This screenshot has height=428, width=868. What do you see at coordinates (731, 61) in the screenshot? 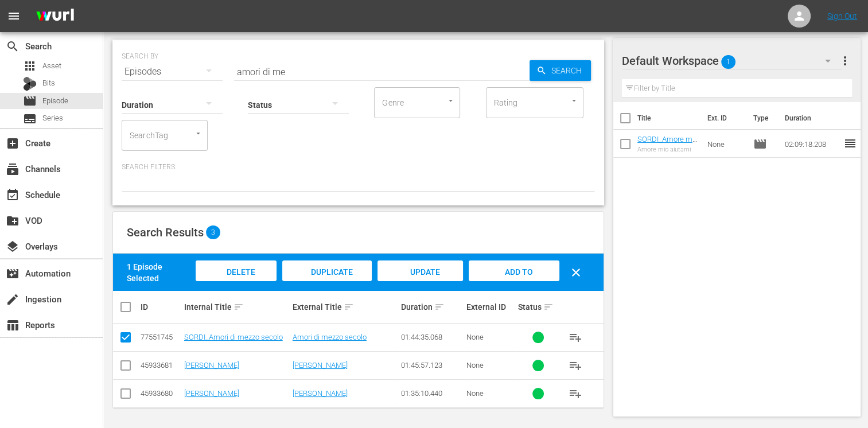
I see `div: Default Workspace` at bounding box center [731, 61].